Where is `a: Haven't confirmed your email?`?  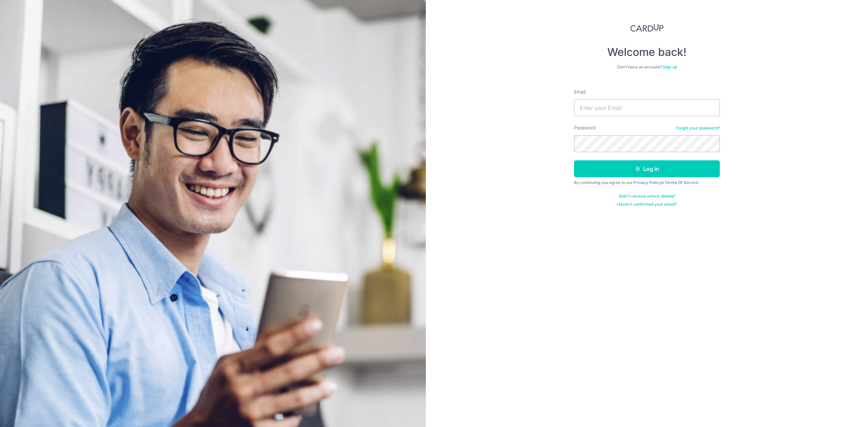
a: Haven't confirmed your email? is located at coordinates (647, 204).